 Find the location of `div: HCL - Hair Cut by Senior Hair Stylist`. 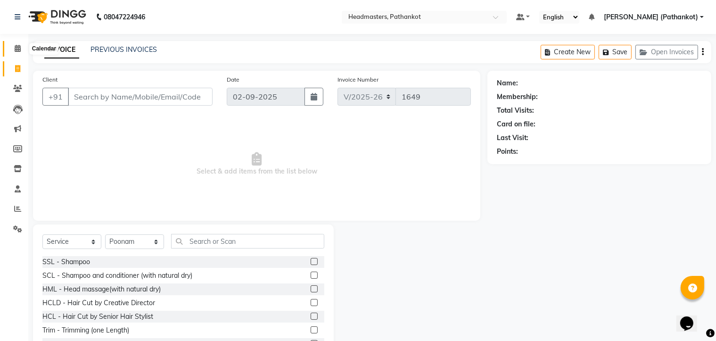

div: HCL - Hair Cut by Senior Hair Stylist is located at coordinates (98, 316).